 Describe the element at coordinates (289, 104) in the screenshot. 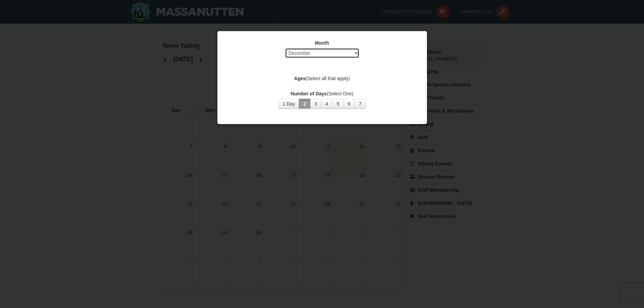

I see `button: 1 Day` at that location.